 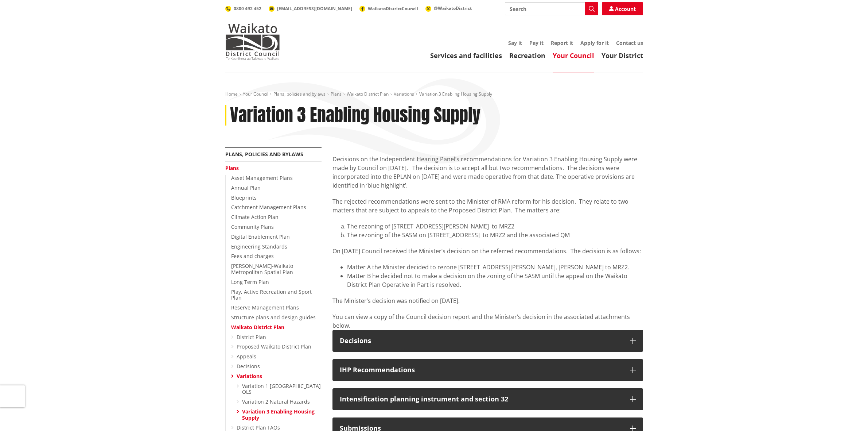 What do you see at coordinates (250, 281) in the screenshot?
I see `a: Long Term Plan` at bounding box center [250, 281].